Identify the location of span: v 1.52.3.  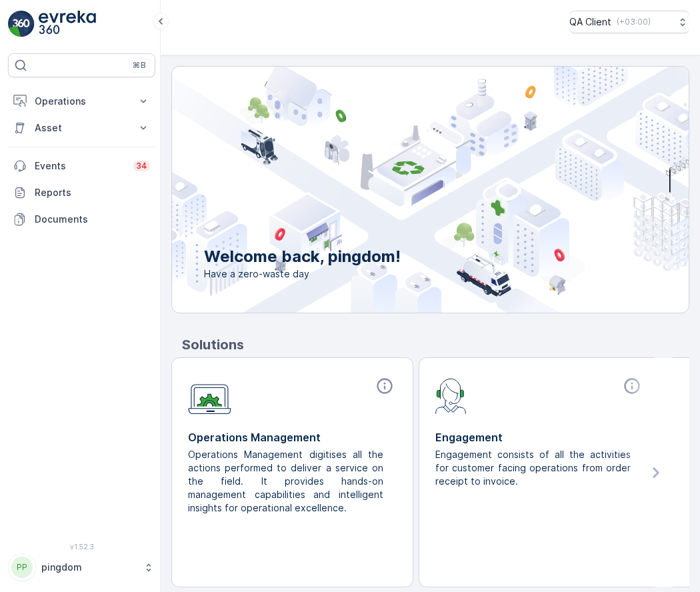
(81, 546).